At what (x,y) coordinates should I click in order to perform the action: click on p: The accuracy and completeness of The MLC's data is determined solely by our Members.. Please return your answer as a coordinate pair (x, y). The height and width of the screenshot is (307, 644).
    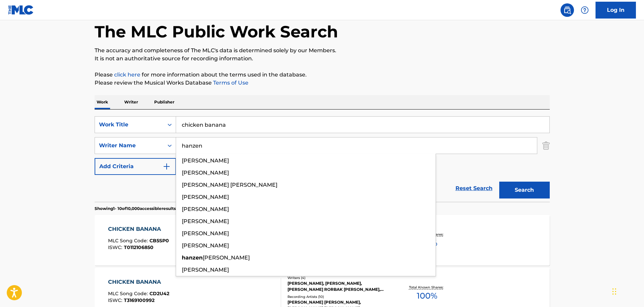
    Looking at the image, I should click on (322, 51).